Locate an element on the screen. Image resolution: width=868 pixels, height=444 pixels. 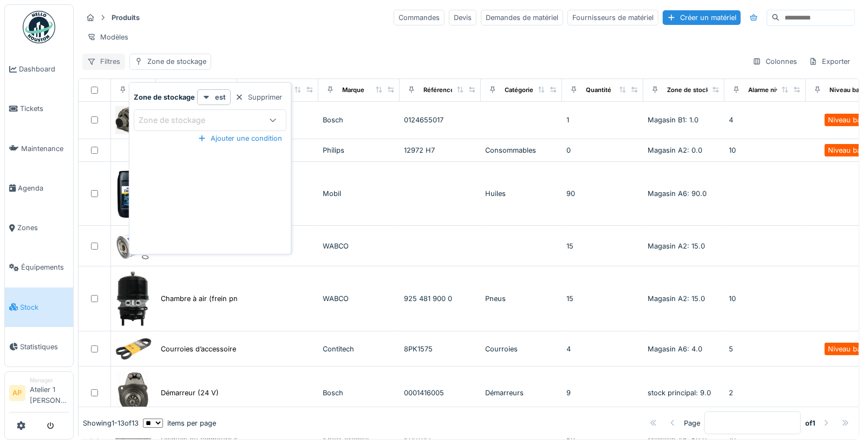
div: 925 481 900 0 is located at coordinates (441, 298).